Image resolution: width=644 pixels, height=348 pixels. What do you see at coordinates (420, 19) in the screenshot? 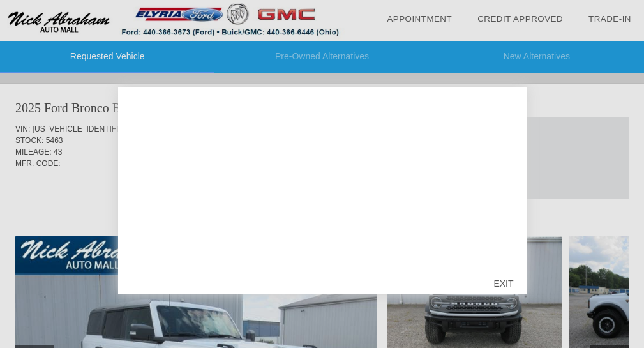
I see `a: Appointment` at bounding box center [420, 19].